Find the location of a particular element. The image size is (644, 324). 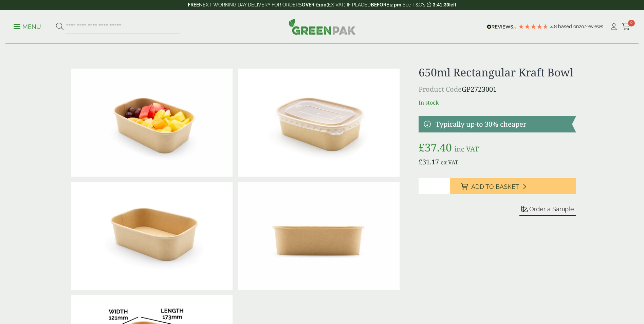

span: left is located at coordinates (453, 5).